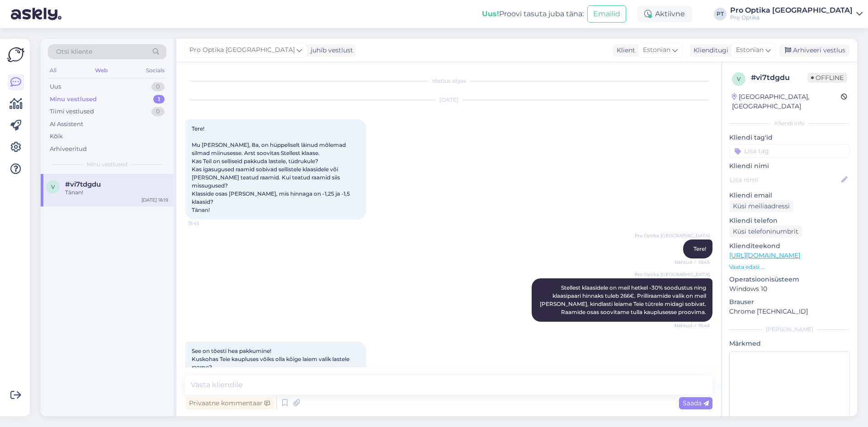  I want to click on p: Märkmed, so click(790, 344).